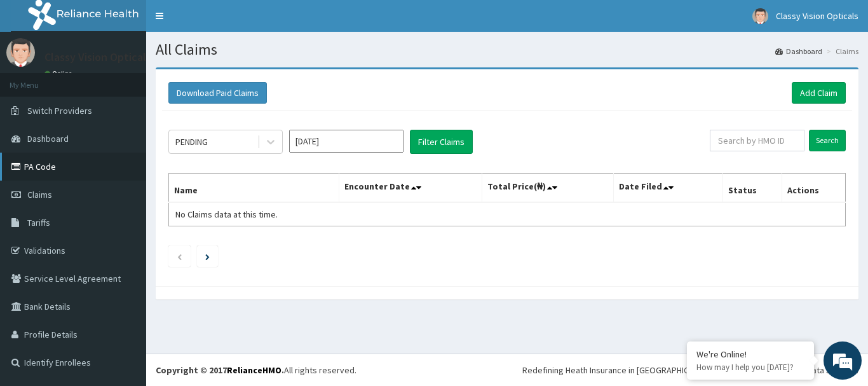  I want to click on a: Next page, so click(207, 256).